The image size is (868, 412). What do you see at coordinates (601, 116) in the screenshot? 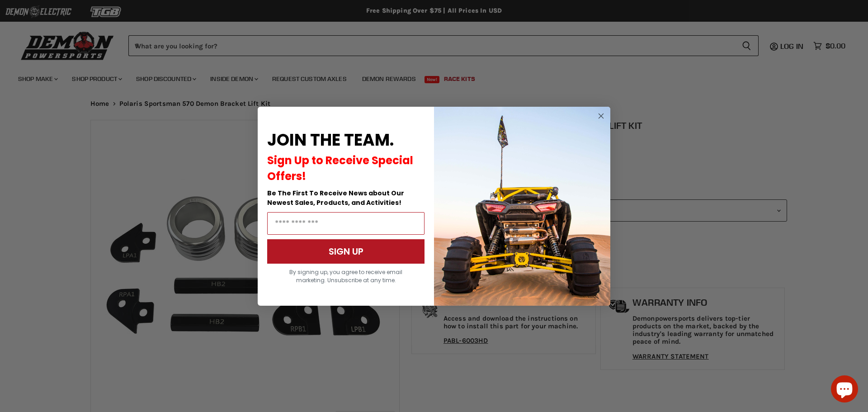
I see `button: Close dialog` at bounding box center [601, 116].